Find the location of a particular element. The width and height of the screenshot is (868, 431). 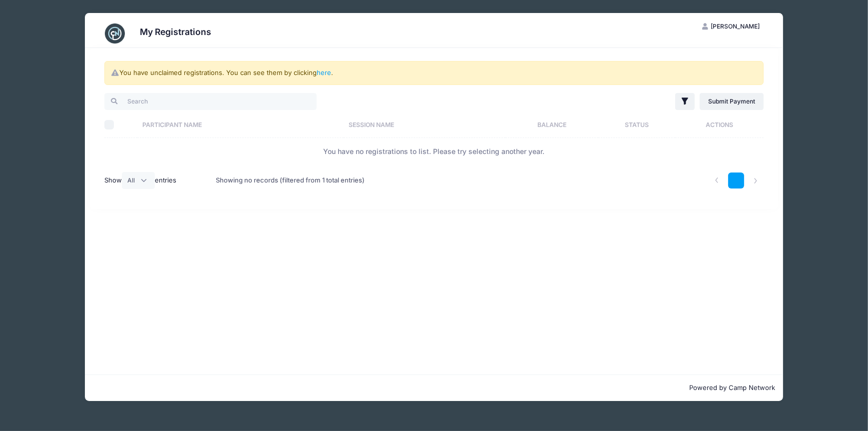

p: Powered by Camp Network is located at coordinates (434, 388).